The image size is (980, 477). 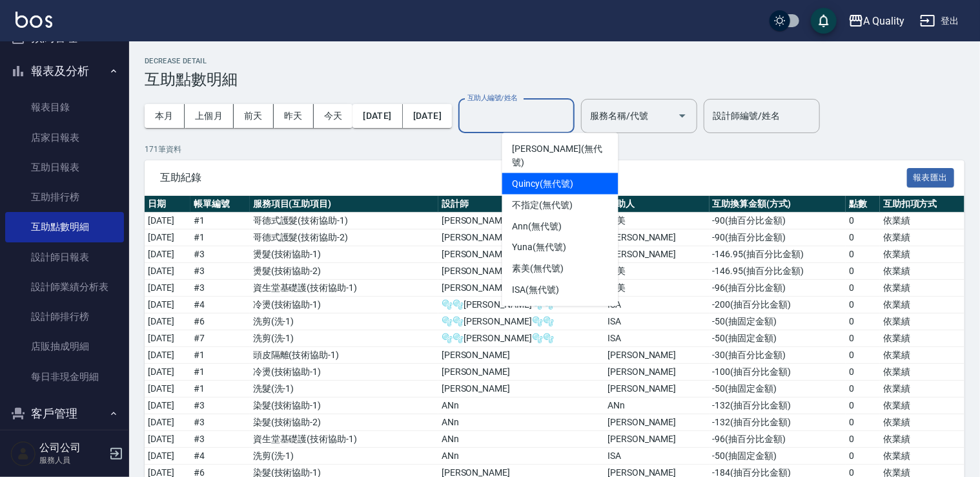 I want to click on th: 點數, so click(x=862, y=204).